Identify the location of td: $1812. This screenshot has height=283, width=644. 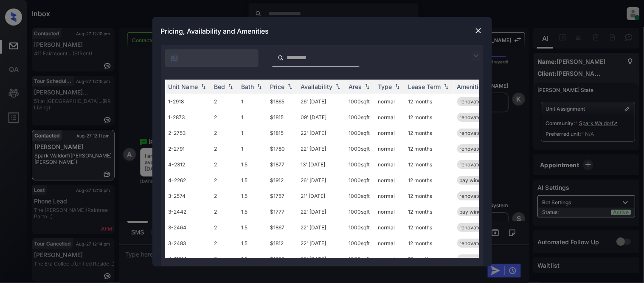
(283, 243).